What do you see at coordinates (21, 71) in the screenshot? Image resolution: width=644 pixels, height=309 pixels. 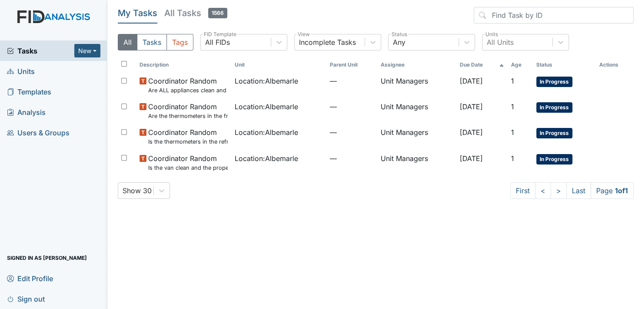 I see `span: Units` at bounding box center [21, 71].